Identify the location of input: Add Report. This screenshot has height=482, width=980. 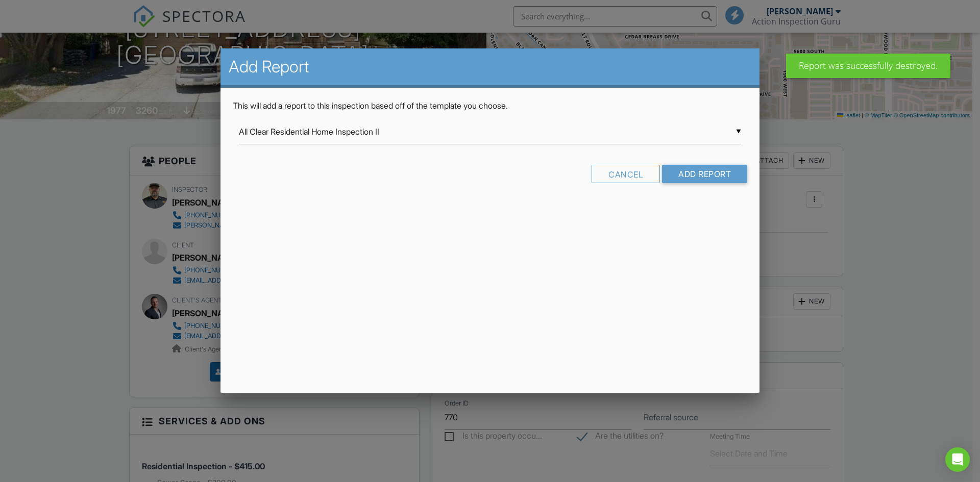
(704, 174).